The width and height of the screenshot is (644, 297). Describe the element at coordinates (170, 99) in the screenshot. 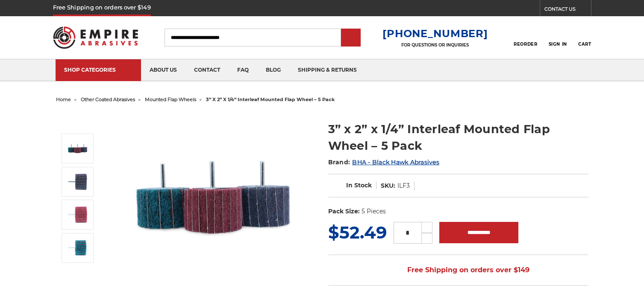

I see `span: mounted flap wheels` at that location.